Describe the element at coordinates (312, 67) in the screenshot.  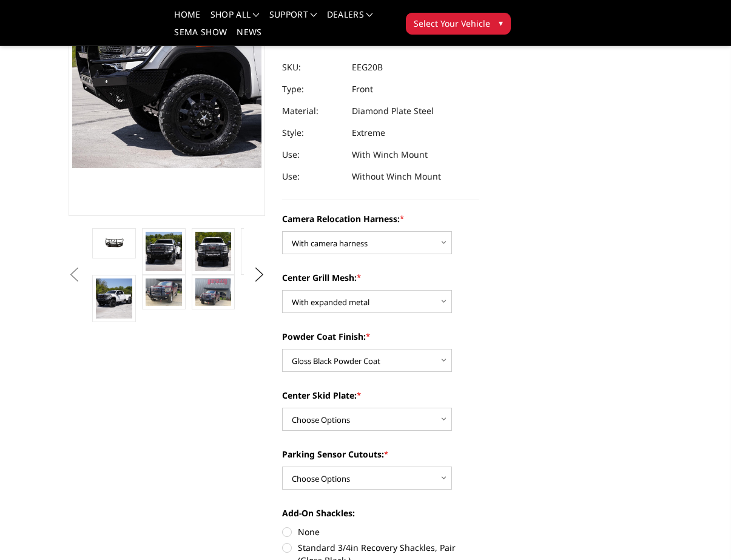
I see `dt: SKU:` at that location.